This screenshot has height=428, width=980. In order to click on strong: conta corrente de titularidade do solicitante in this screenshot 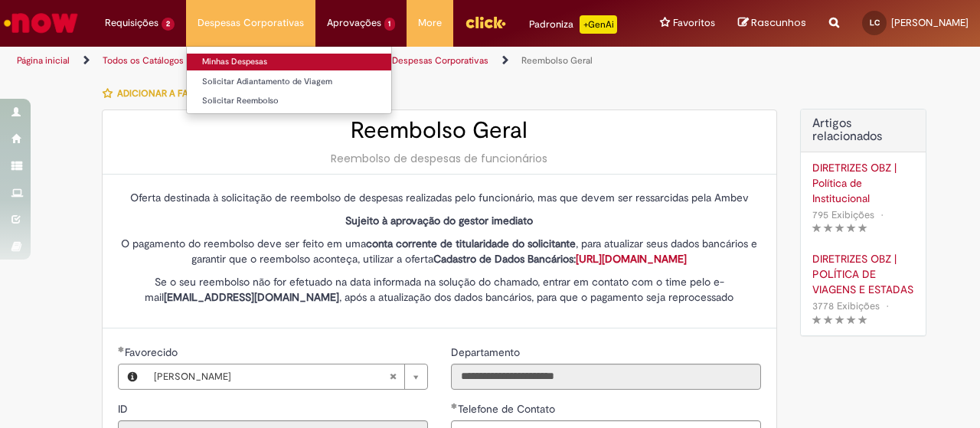, I will do `click(471, 243)`.